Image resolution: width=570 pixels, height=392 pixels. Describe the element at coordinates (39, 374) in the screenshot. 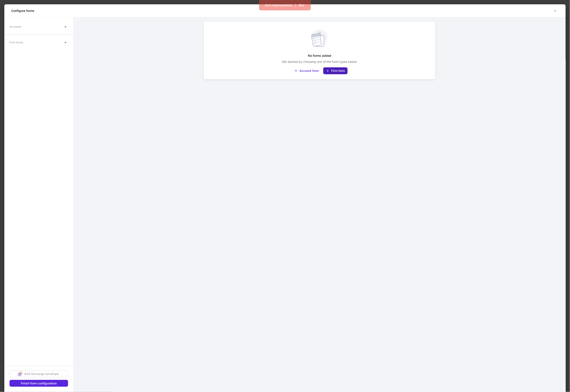

I see `button: Add Docusign envelope` at that location.